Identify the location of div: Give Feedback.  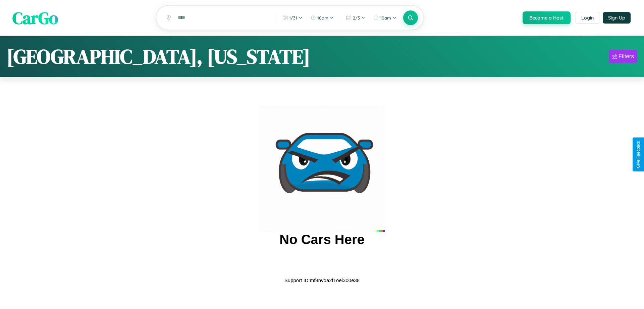
(639, 154).